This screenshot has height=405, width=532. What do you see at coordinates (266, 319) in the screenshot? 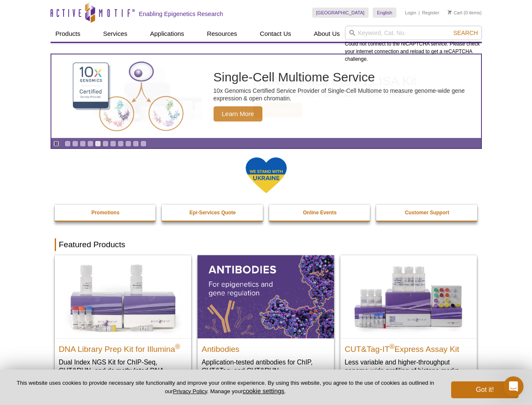
I see `a: All Antibodies Antibodies Application-tested antibodies for ChIP, CUT&Tag, and CUT&RUN.` at bounding box center [266, 319].